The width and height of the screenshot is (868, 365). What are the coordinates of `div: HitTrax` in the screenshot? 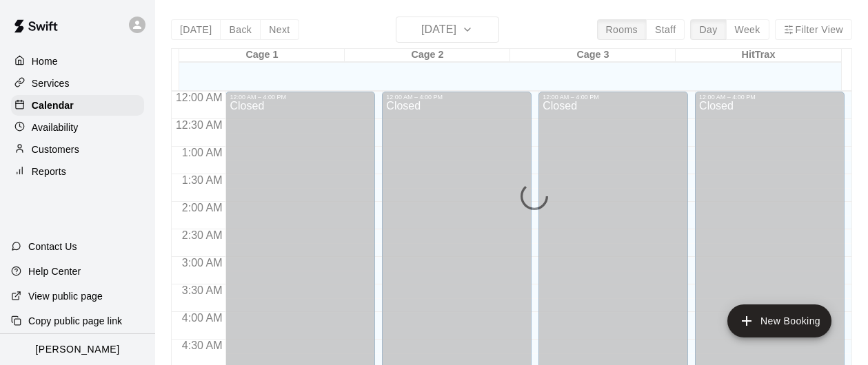 It's located at (759, 55).